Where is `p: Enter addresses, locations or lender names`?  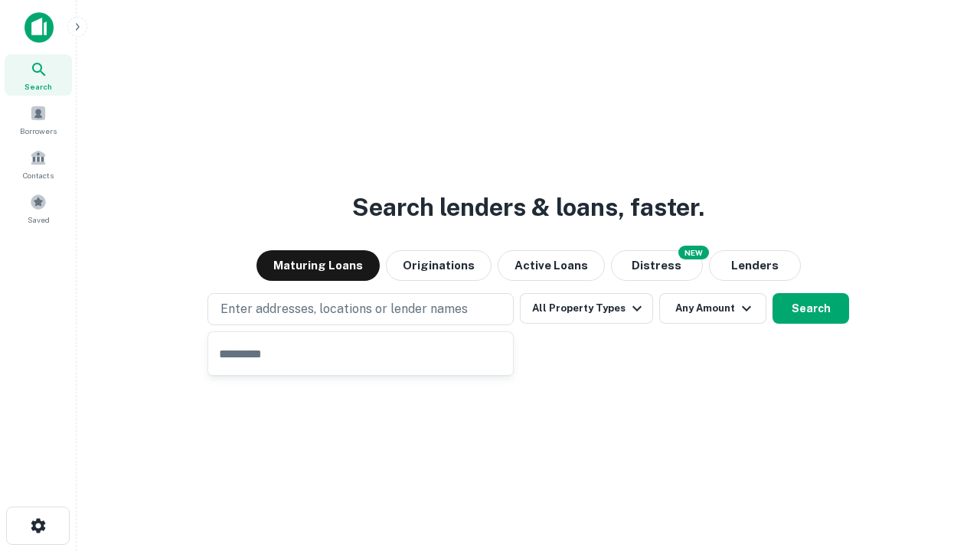
p: Enter addresses, locations or lender names is located at coordinates (344, 309).